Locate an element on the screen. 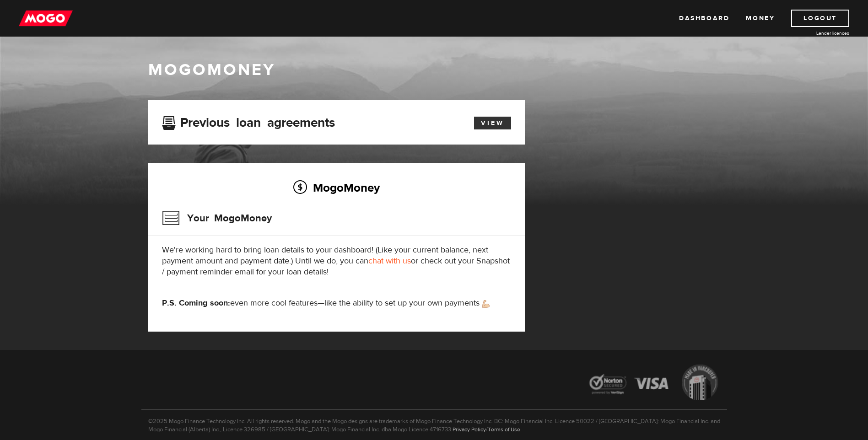 This screenshot has width=868, height=440. img: mogo_logo-11ee424be714fa7cbb0f0f49df9e16ec.png is located at coordinates (46, 18).